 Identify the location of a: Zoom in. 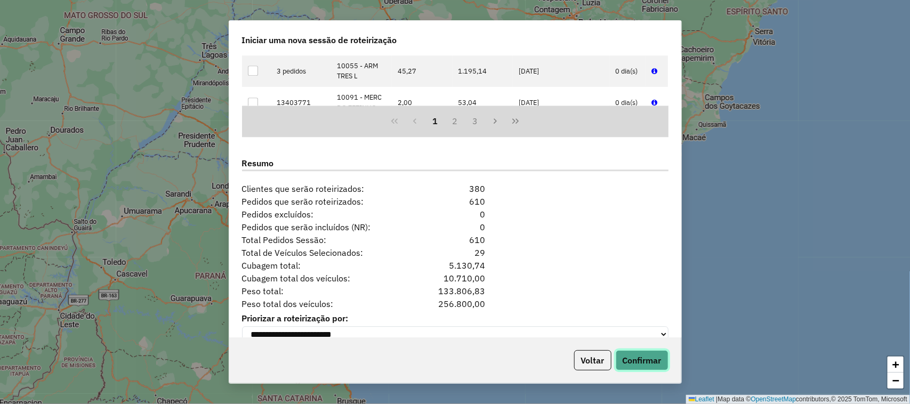
(896, 365).